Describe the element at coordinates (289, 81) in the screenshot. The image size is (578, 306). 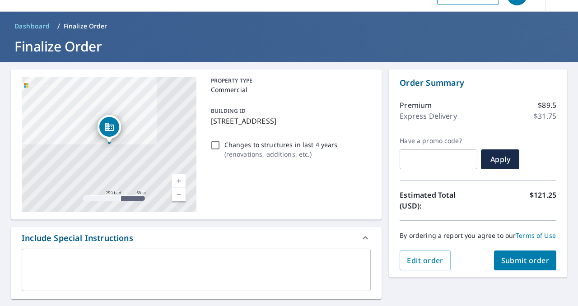
I see `p: PROPERTY TYPE` at that location.